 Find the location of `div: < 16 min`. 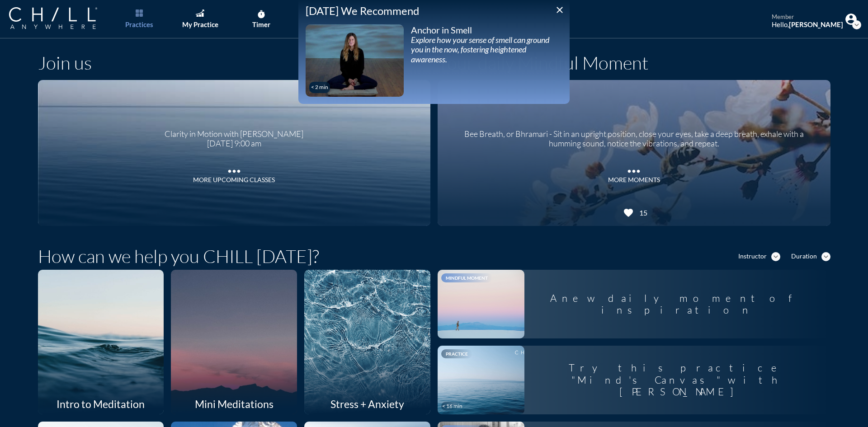

div: < 16 min is located at coordinates (452, 406).